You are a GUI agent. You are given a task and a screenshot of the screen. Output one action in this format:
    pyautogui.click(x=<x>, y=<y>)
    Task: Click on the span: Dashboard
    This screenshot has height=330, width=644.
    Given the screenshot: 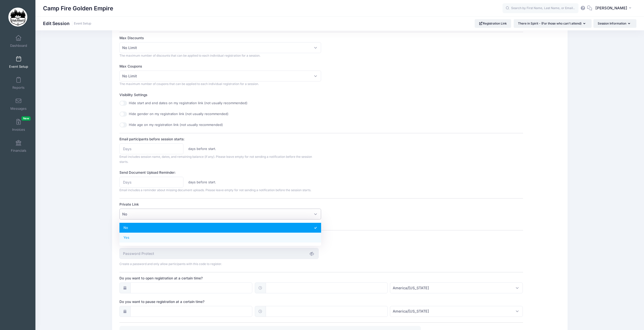 What is the action you would take?
    pyautogui.click(x=19, y=45)
    